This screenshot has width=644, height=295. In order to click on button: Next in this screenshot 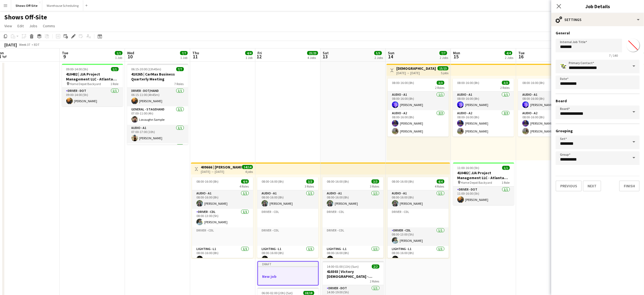, I will do `click(592, 187)`.